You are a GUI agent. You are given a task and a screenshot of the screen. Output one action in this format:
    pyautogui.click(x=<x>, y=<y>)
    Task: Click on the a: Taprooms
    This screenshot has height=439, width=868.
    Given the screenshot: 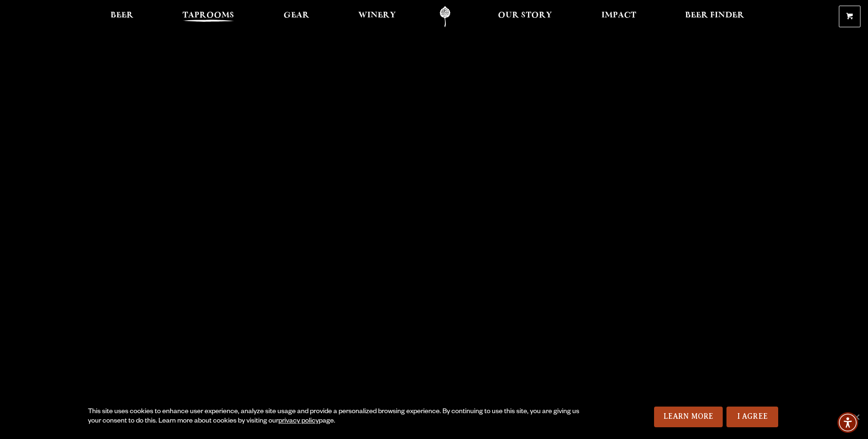 What is the action you would take?
    pyautogui.click(x=208, y=17)
    